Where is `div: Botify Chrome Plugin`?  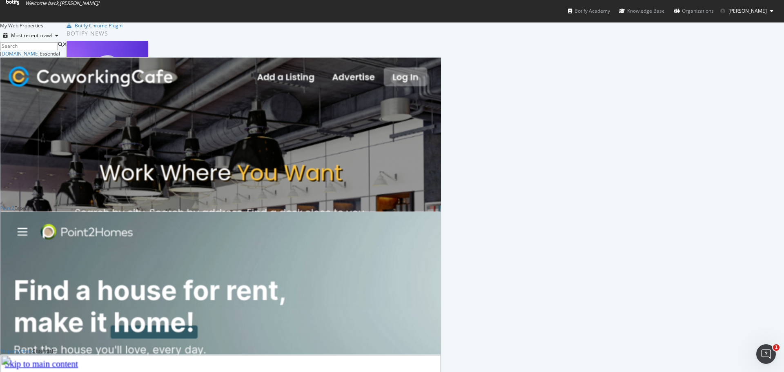
div: Botify Chrome Plugin is located at coordinates (98, 25).